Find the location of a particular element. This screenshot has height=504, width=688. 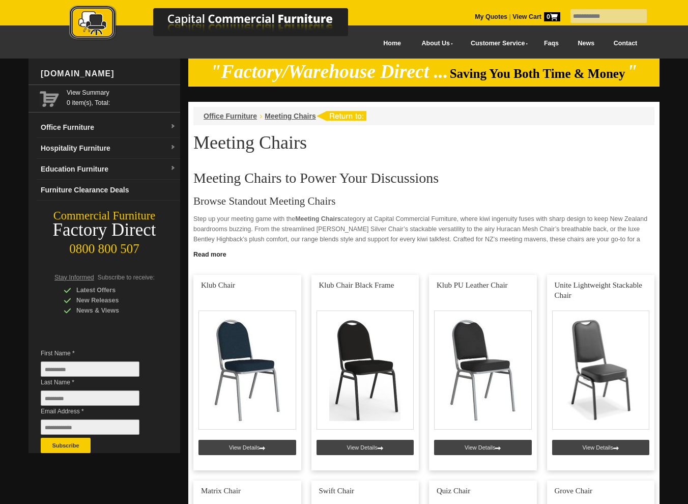

a: About Us is located at coordinates (435, 43).